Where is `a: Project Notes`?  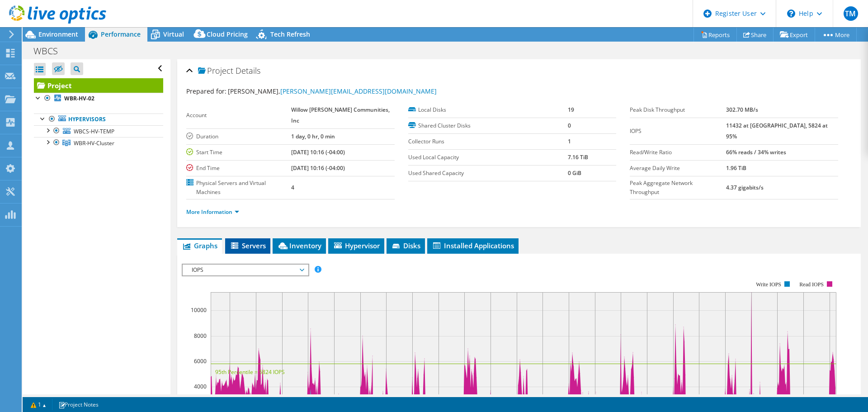 a: Project Notes is located at coordinates (78, 404).